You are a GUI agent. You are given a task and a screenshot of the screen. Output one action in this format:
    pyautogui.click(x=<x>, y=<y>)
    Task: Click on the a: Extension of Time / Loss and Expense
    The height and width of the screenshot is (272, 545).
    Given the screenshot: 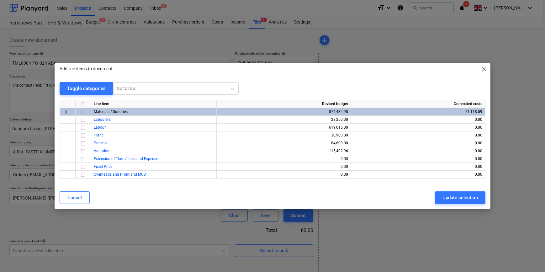 What is the action you would take?
    pyautogui.click(x=126, y=159)
    